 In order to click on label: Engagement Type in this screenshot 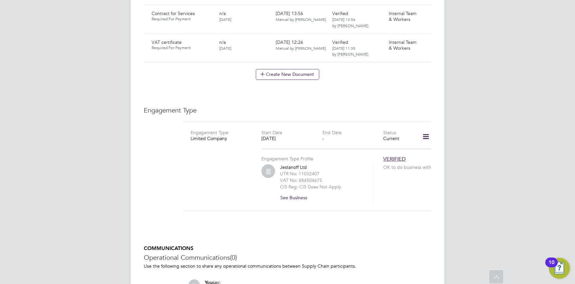, I will do `click(209, 132)`.